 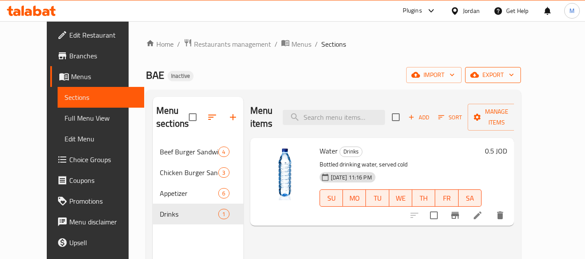 I want to click on button: Branch-specific-item, so click(x=455, y=216).